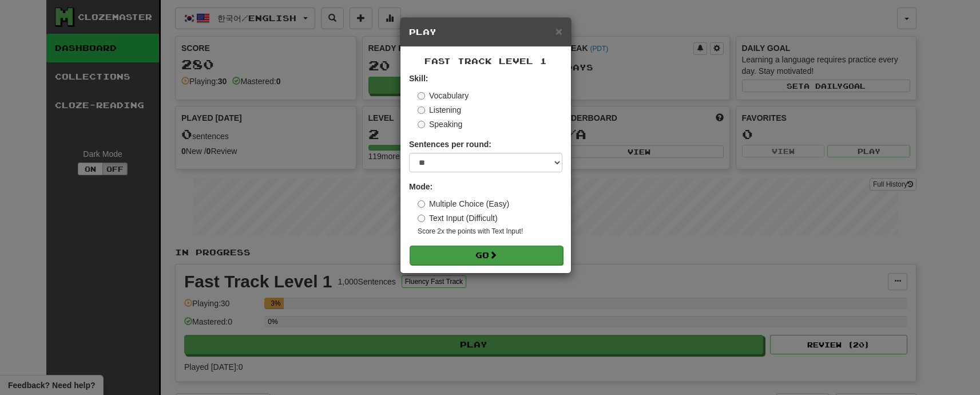 This screenshot has height=395, width=980. Describe the element at coordinates (421, 96) in the screenshot. I see `input: Vocabulary` at that location.